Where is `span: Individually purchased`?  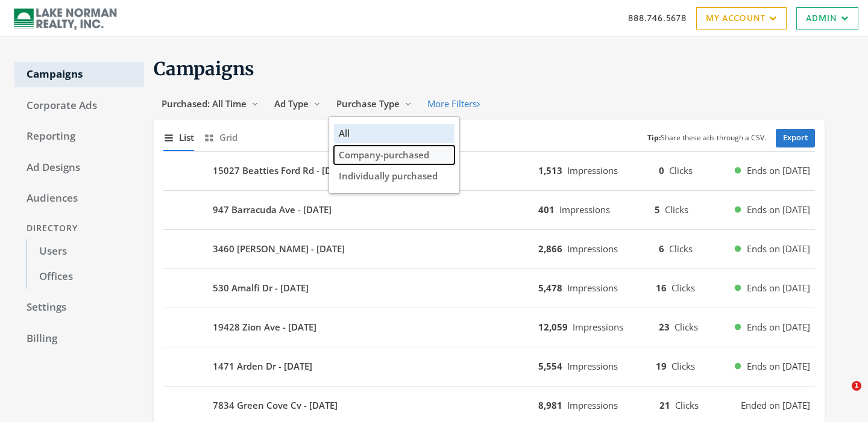
span: Individually purchased is located at coordinates (388, 176).